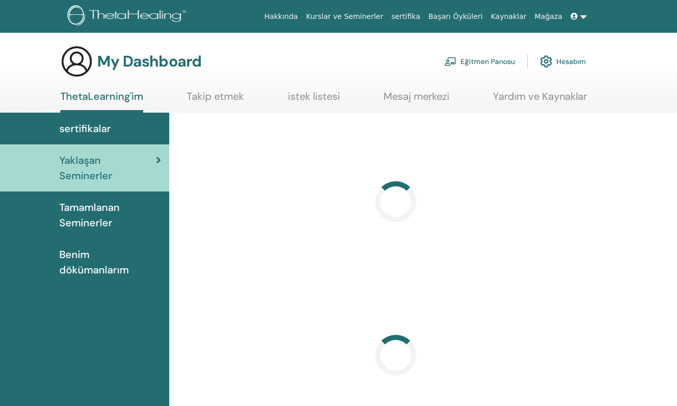 This screenshot has height=406, width=677. What do you see at coordinates (110, 262) in the screenshot?
I see `span: Benim dökümanlarım` at bounding box center [110, 262].